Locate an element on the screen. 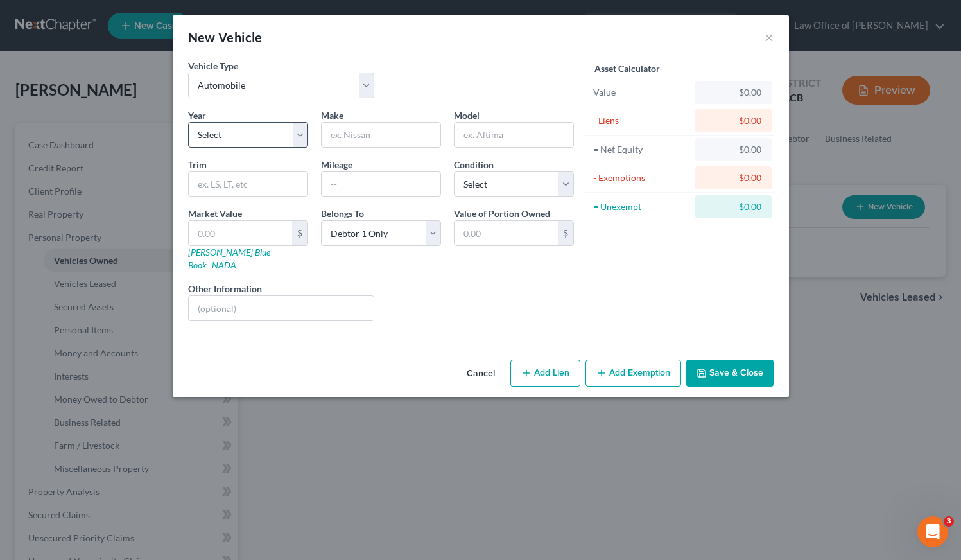 Image resolution: width=961 pixels, height=560 pixels. label: Condition is located at coordinates (474, 164).